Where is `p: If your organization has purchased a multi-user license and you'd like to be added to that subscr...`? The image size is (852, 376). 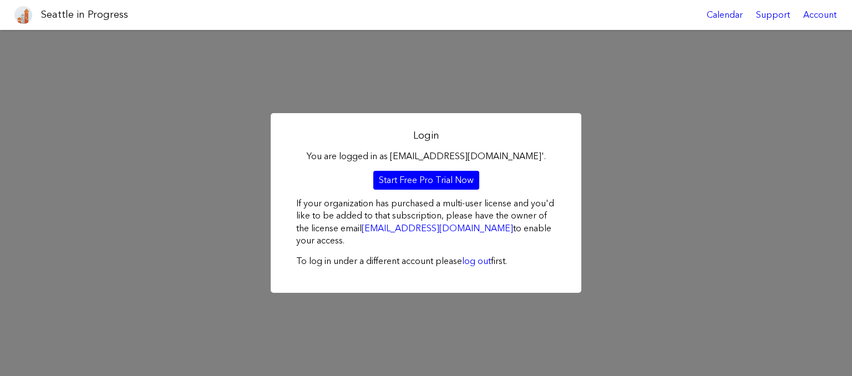 p: If your organization has purchased a multi-user license and you'd like to be added to that subscr... is located at coordinates (426, 222).